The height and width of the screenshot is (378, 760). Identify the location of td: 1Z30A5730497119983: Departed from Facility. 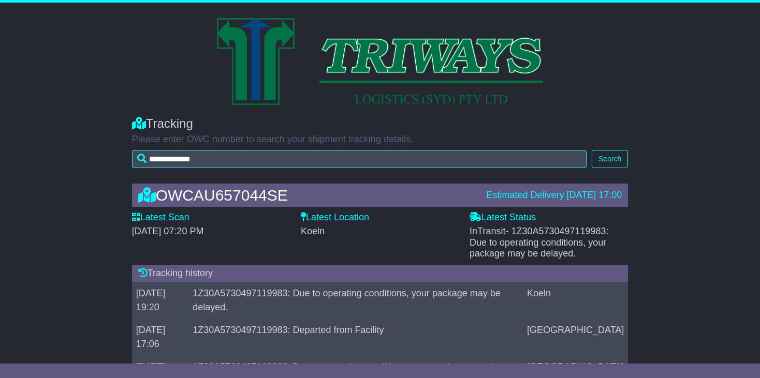
(356, 337).